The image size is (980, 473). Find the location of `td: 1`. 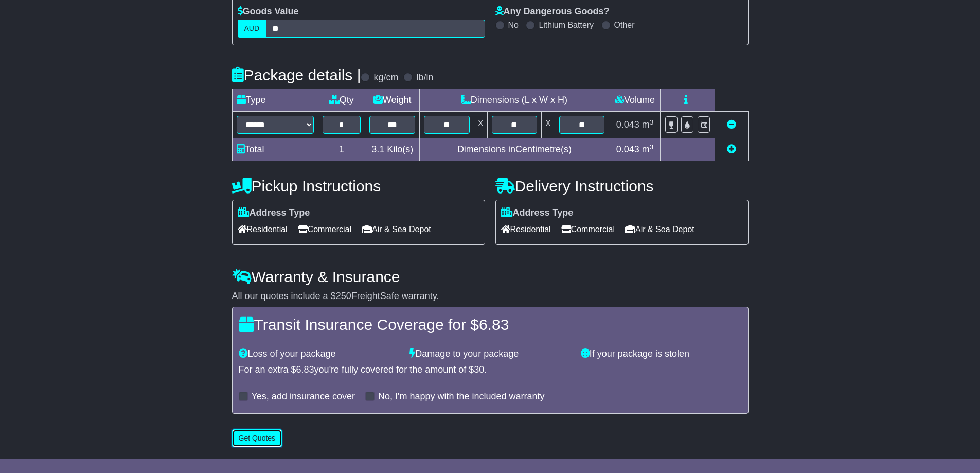

td: 1 is located at coordinates (342, 150).